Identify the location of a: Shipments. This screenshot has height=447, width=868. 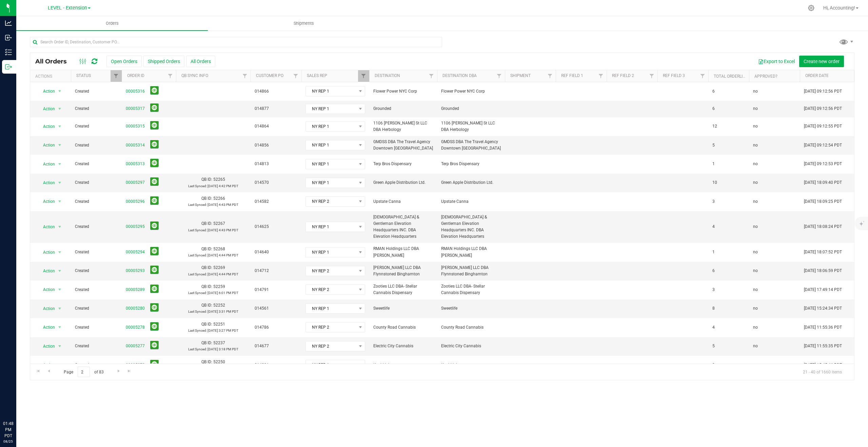
(303, 24).